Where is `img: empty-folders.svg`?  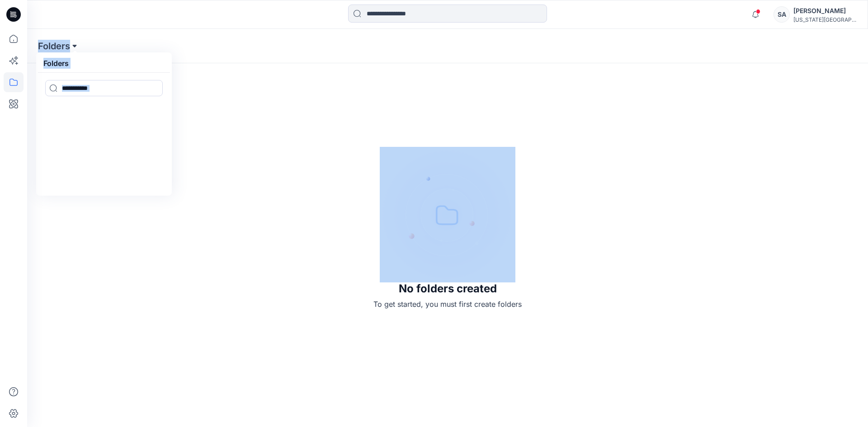 img: empty-folders.svg is located at coordinates (447, 215).